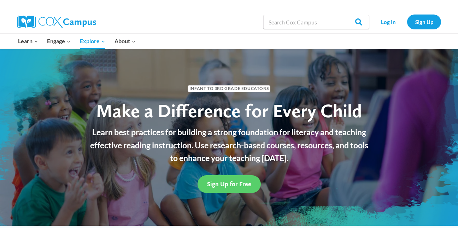 This screenshot has height=228, width=458. I want to click on span: Learn, so click(28, 41).